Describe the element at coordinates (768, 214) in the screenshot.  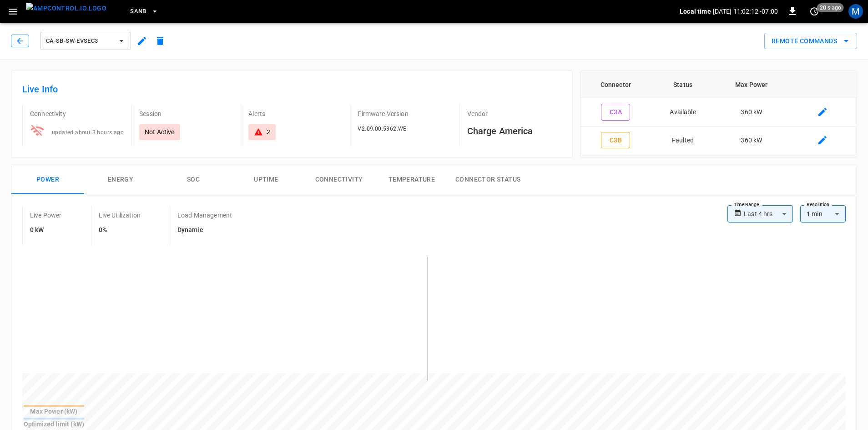
I see `div: Last 4 hrs` at that location.